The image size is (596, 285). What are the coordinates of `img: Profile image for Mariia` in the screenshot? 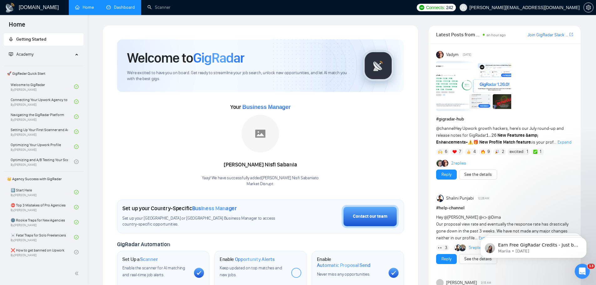 It's located at (19, 24).